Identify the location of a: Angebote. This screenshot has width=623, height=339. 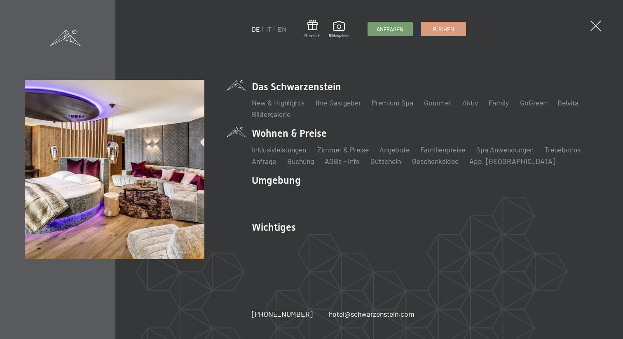
(394, 150).